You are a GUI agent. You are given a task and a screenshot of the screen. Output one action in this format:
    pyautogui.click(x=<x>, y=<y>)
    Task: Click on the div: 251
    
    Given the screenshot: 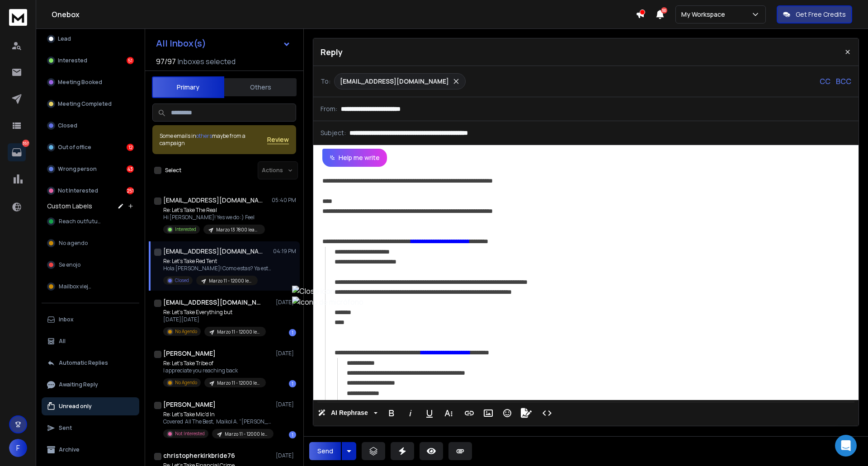 What is the action you would take?
    pyautogui.click(x=130, y=191)
    